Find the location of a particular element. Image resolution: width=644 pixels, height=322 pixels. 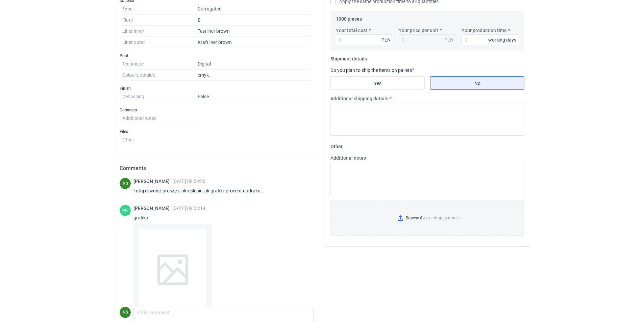

dt: Liner outer is located at coordinates (160, 42).